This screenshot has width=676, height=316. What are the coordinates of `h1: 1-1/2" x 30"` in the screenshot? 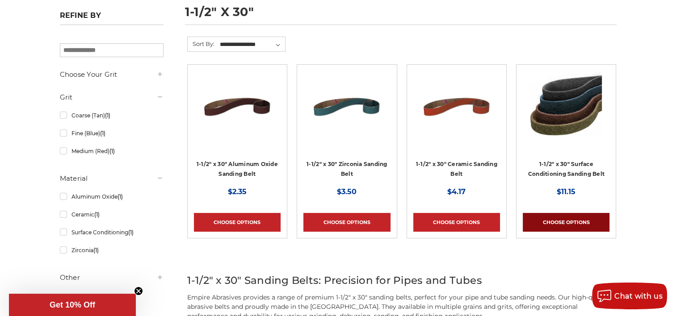 It's located at (401, 15).